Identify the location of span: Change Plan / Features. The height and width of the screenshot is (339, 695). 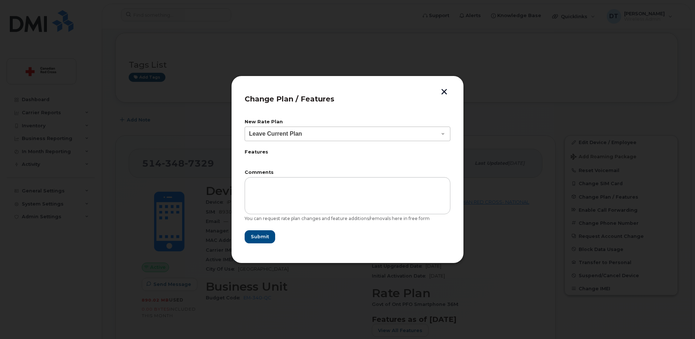
(289, 99).